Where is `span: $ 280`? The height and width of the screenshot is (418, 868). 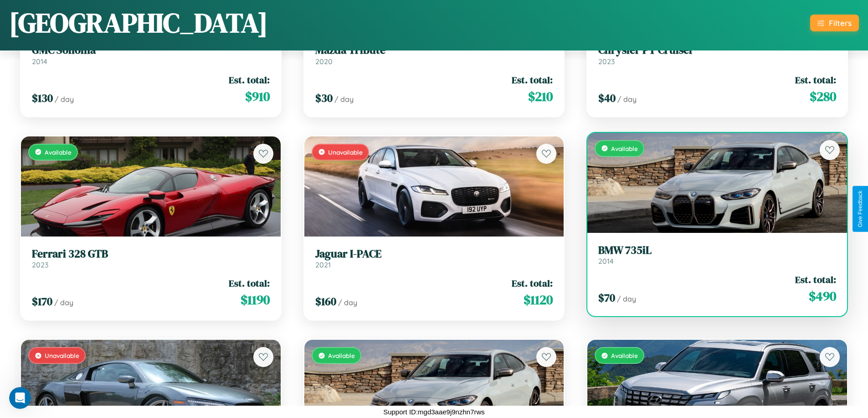 span: $ 280 is located at coordinates (823, 97).